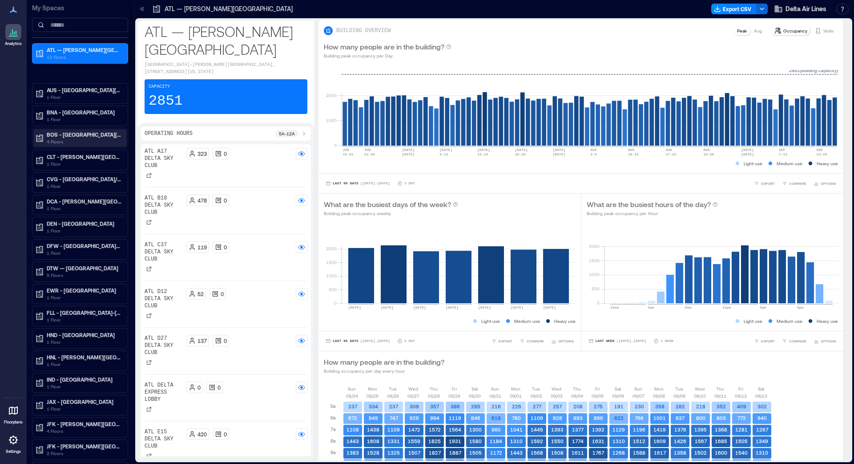  What do you see at coordinates (659, 395) in the screenshot?
I see `p: 09/08` at bounding box center [659, 395].